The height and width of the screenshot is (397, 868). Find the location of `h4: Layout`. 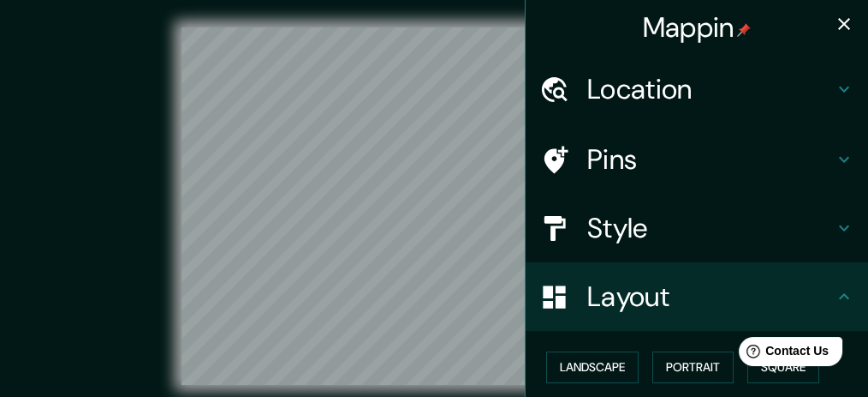

h4: Layout is located at coordinates (710, 297).